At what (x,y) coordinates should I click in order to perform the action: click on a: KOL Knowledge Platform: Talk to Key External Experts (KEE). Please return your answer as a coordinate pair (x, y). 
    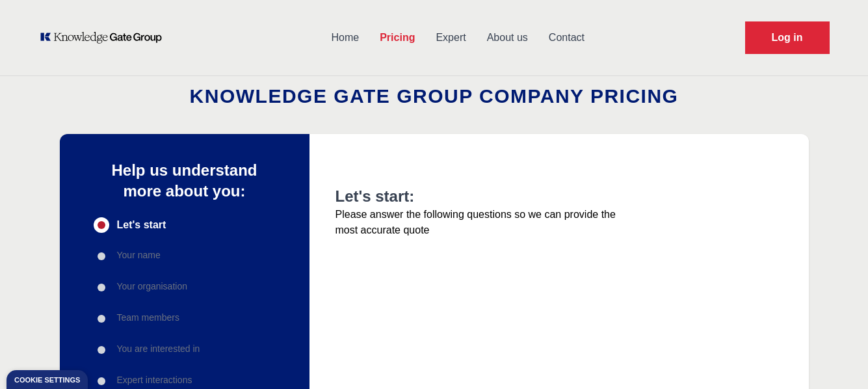
    Looking at the image, I should click on (105, 38).